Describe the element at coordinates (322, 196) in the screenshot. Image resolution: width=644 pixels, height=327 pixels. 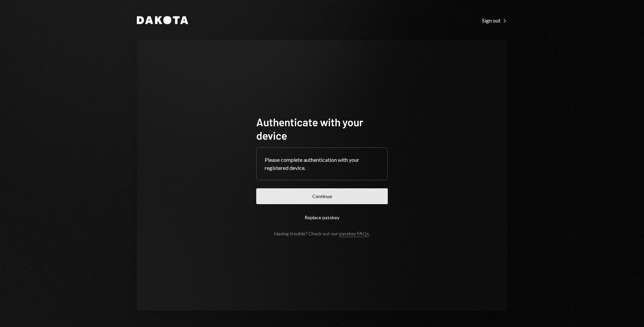
I see `button: Continue` at that location.